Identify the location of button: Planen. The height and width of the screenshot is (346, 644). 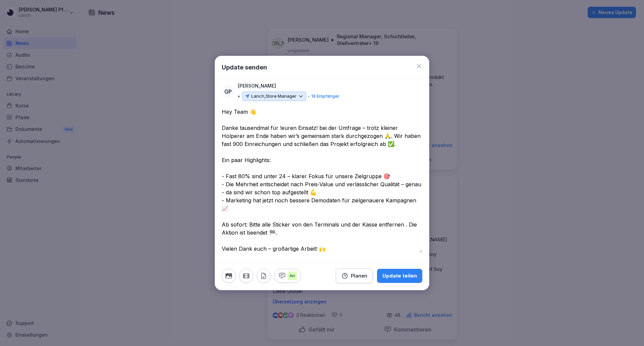
(354, 276).